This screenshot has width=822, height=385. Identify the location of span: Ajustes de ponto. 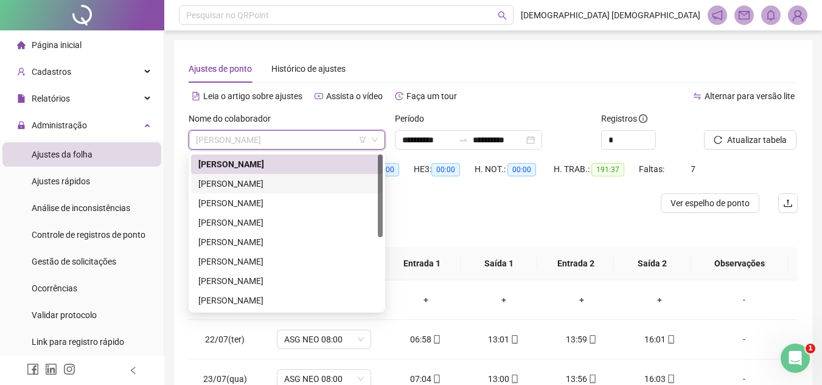
(220, 69).